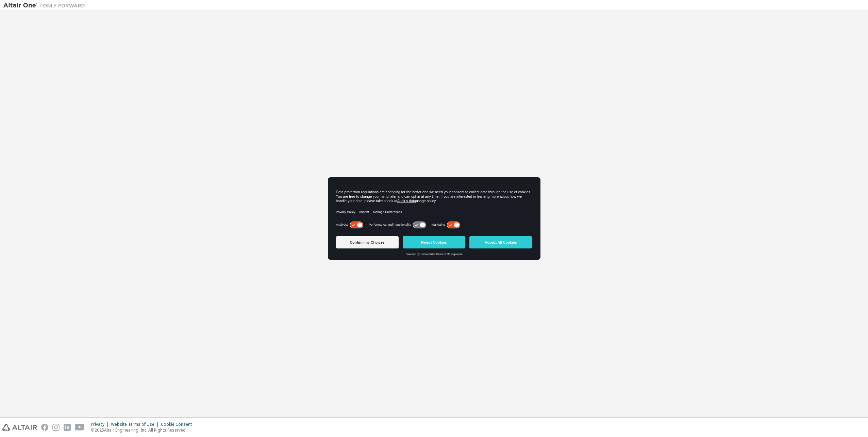  Describe the element at coordinates (143, 430) in the screenshot. I see `p: © 2025 Altair Engineering, Inc. All Rights Reserved.` at that location.